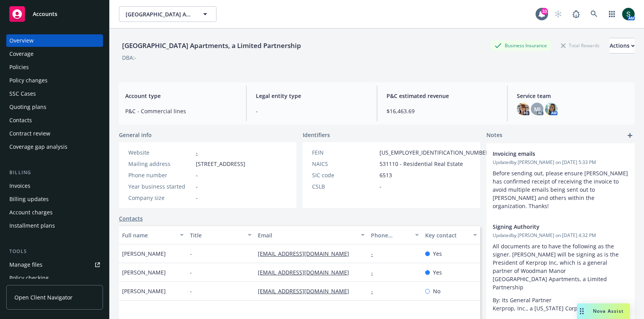  I want to click on div: Full name, so click(148, 235).